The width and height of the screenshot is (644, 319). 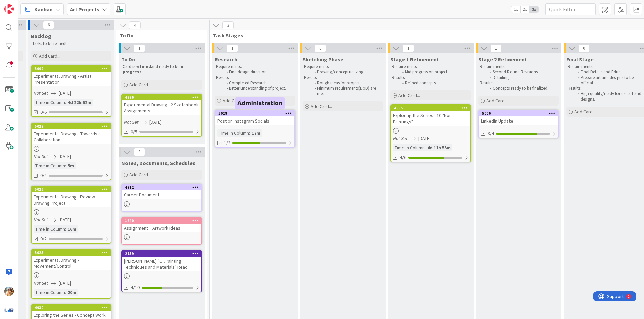 I want to click on span: 4, so click(x=135, y=26).